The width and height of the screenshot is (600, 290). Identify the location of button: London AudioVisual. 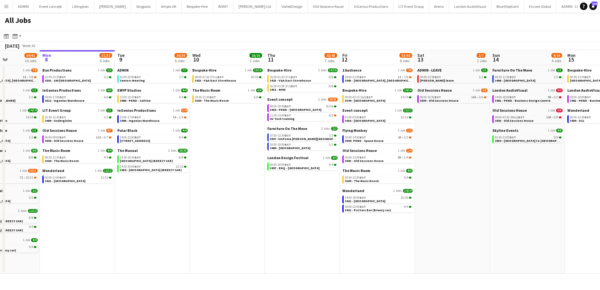
(470, 6).